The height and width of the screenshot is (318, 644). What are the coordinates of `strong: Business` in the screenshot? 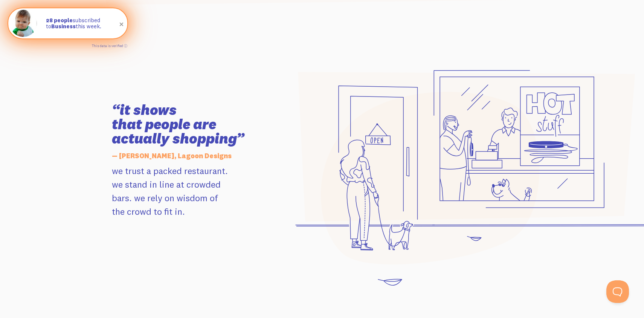 It's located at (63, 26).